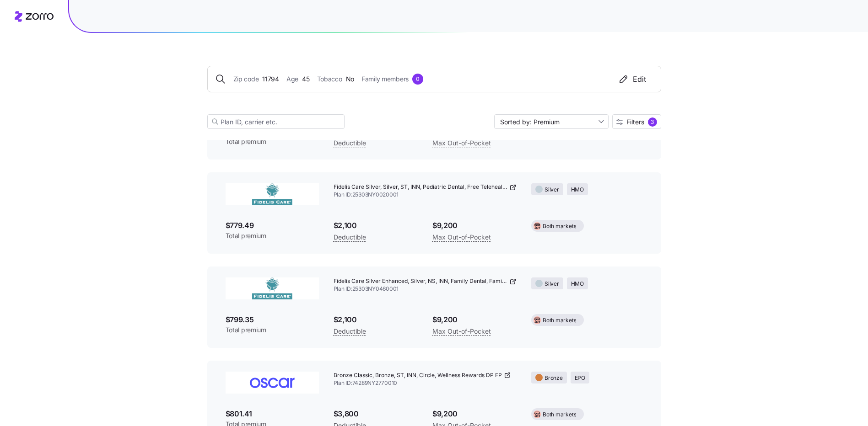  Describe the element at coordinates (636, 122) in the screenshot. I see `button: Filters3` at that location.